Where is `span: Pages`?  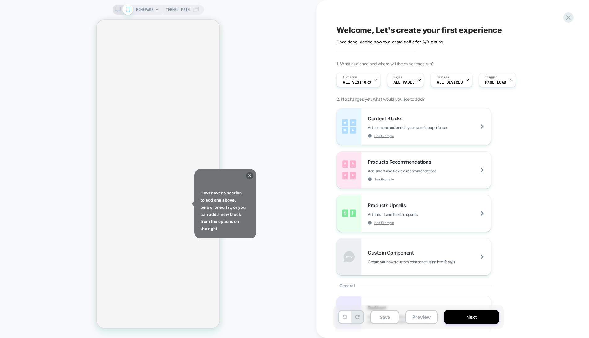
span: Pages is located at coordinates (398, 77).